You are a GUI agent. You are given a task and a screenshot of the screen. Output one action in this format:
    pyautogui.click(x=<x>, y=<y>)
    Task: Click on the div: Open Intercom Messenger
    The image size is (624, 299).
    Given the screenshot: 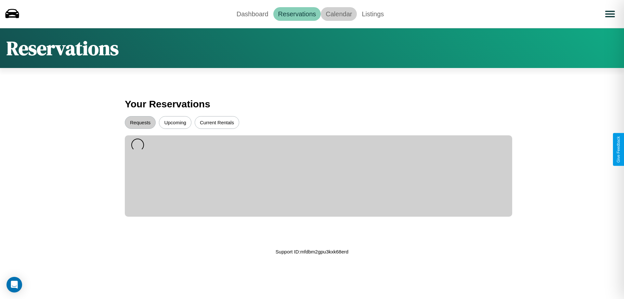 What is the action you would take?
    pyautogui.click(x=14, y=284)
    